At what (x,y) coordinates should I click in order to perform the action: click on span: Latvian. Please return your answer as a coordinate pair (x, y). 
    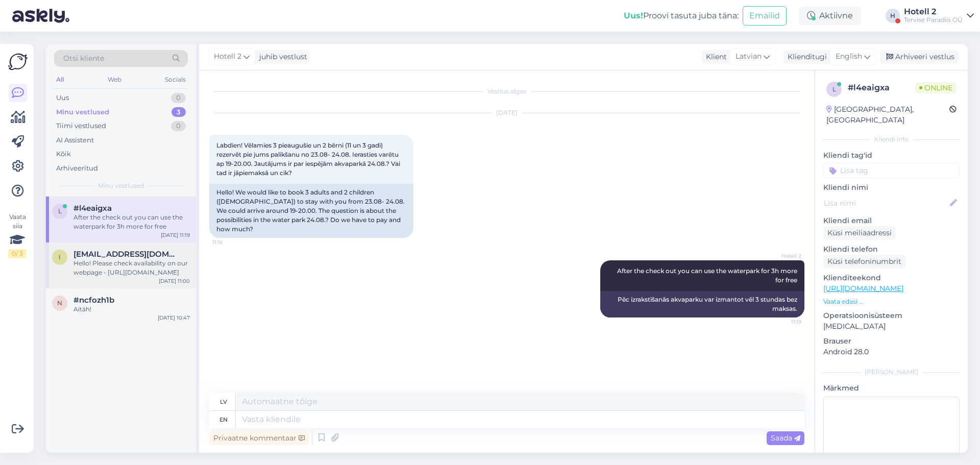
    Looking at the image, I should click on (749, 57).